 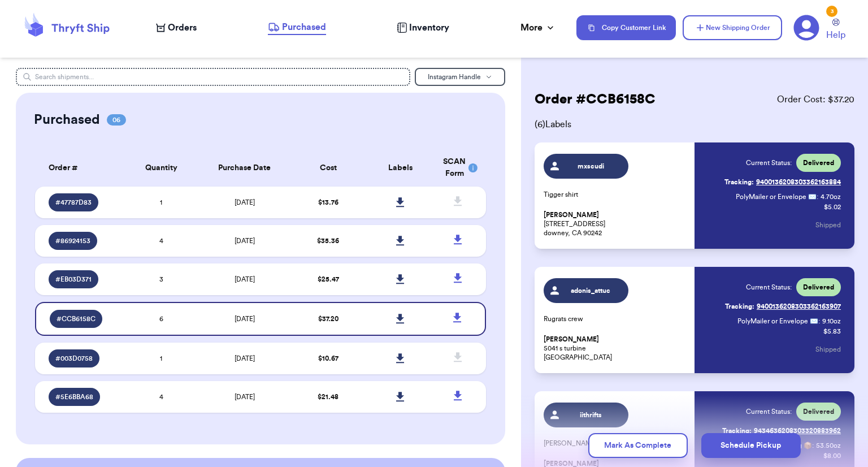 I want to click on a: Orders, so click(x=176, y=27).